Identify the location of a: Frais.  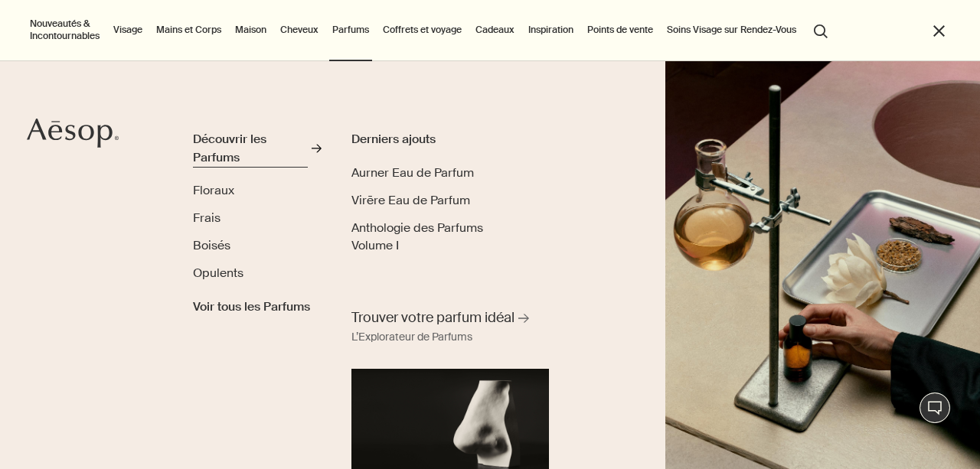
(207, 218).